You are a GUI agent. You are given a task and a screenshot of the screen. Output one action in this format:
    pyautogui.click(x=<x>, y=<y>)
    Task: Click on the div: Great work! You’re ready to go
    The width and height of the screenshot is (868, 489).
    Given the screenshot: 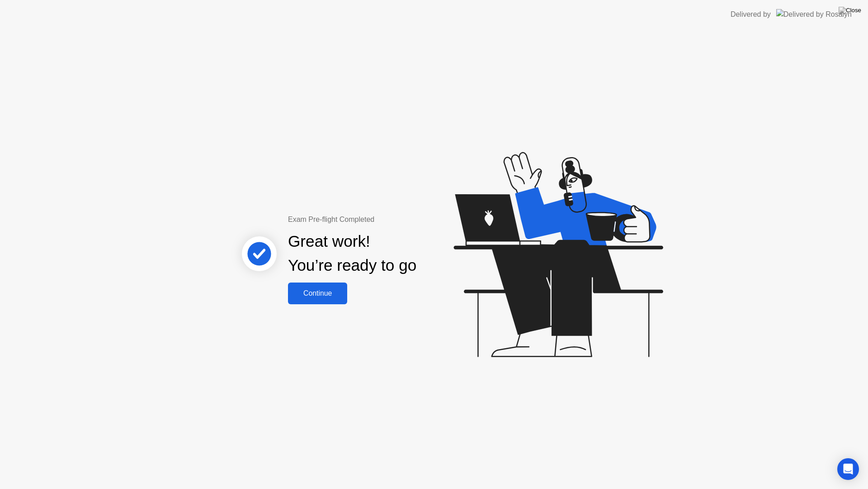 What is the action you would take?
    pyautogui.click(x=352, y=254)
    